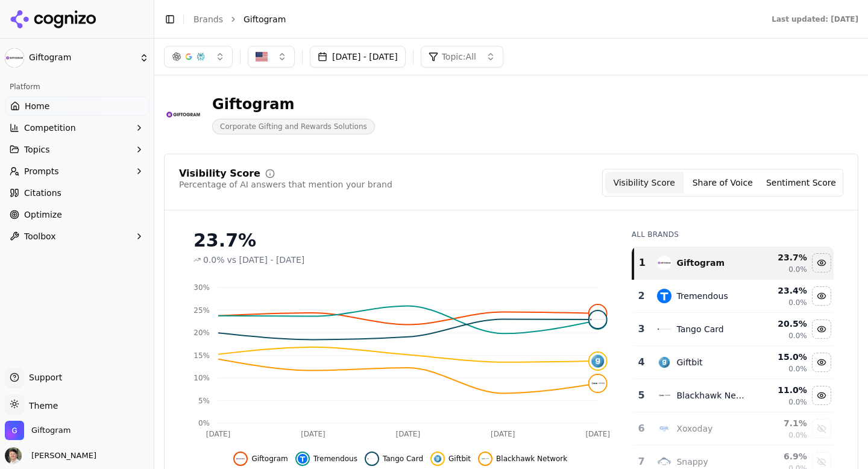 This screenshot has height=469, width=868. What do you see at coordinates (782, 423) in the screenshot?
I see `div: 7.1 %` at bounding box center [782, 423].